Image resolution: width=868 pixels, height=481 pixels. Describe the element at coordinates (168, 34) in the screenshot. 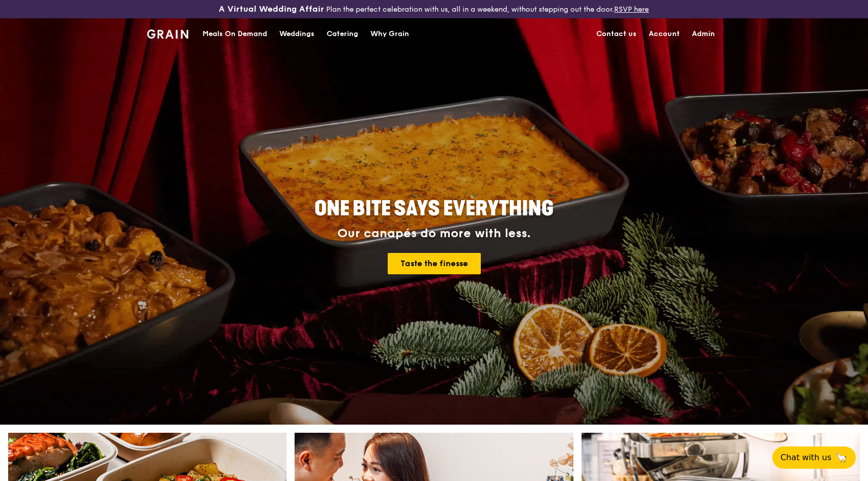

I see `img: Grain` at that location.